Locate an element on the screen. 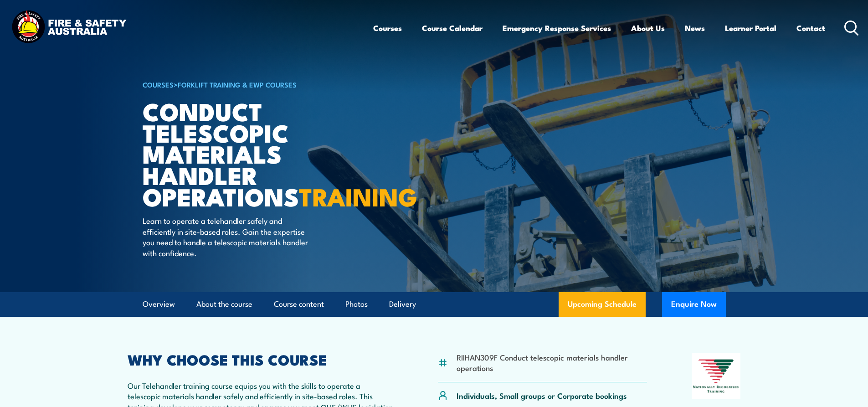  a: Contact is located at coordinates (811, 27).